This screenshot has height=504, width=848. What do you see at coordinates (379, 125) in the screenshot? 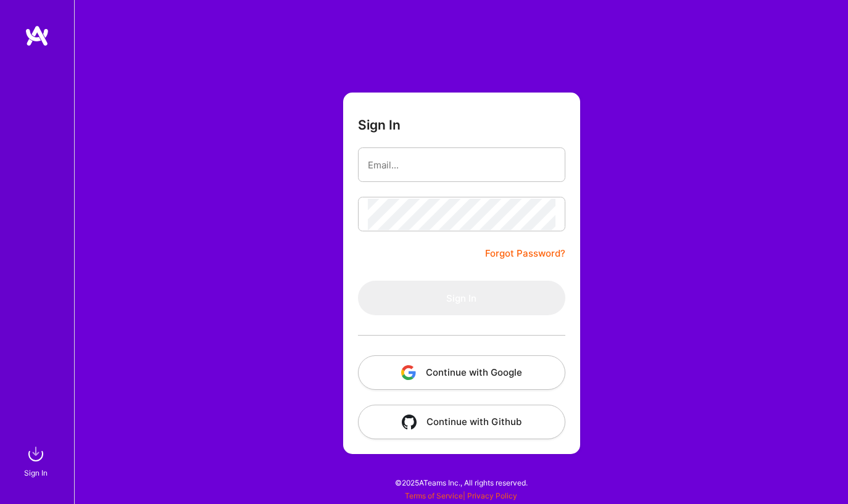
I see `h3: Sign In` at bounding box center [379, 125].